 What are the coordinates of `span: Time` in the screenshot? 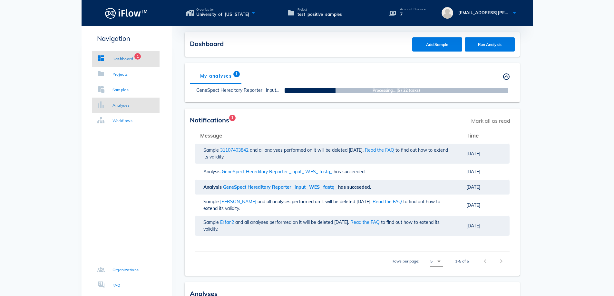 It's located at (473, 135).